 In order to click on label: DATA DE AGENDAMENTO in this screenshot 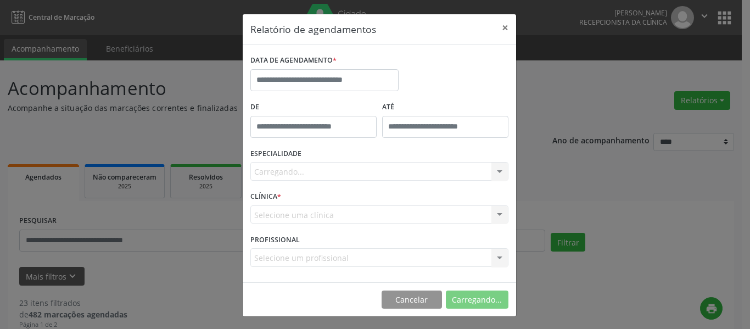, I will do `click(293, 60)`.